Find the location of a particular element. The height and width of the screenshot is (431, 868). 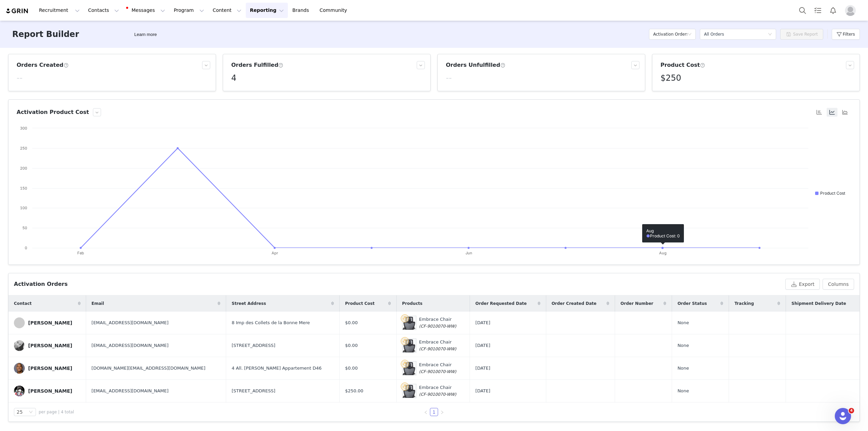

div: All Orders is located at coordinates (714, 34).